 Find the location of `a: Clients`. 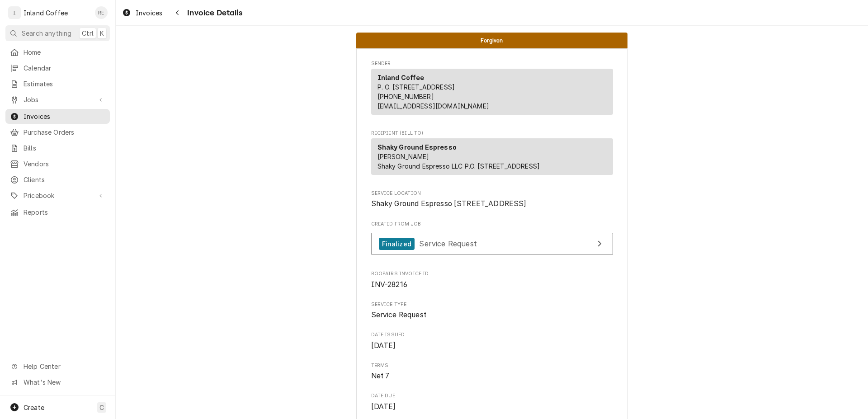

a: Clients is located at coordinates (57, 180).